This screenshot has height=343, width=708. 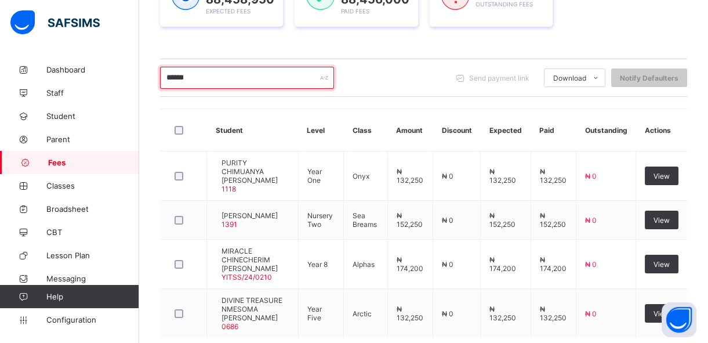 I want to click on span: 0686, so click(x=230, y=326).